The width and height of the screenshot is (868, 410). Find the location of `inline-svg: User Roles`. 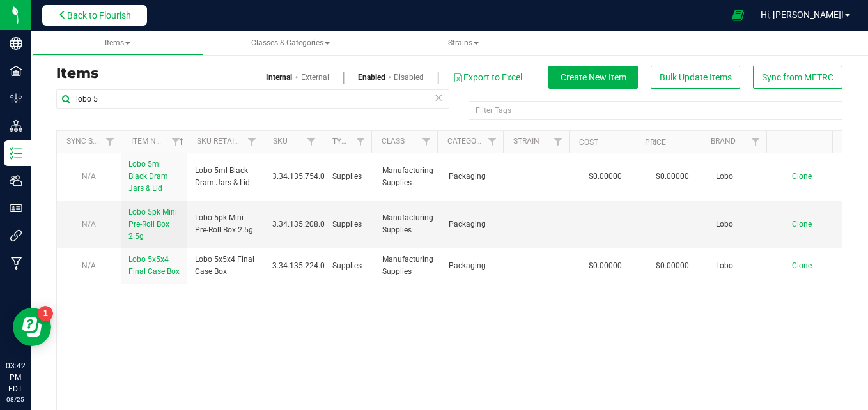

inline-svg: User Roles is located at coordinates (16, 208).